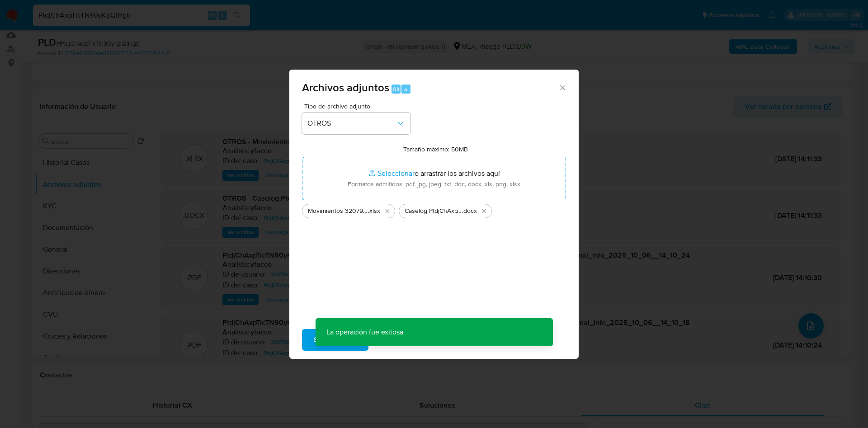 This screenshot has width=868, height=428. What do you see at coordinates (359, 106) in the screenshot?
I see `span: Tipo de archivo adjunto` at bounding box center [359, 106].